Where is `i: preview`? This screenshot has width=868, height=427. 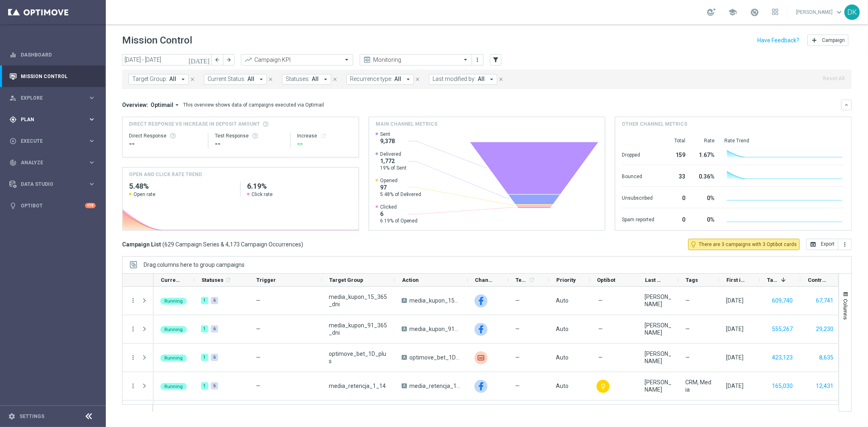 i: preview is located at coordinates (367, 60).